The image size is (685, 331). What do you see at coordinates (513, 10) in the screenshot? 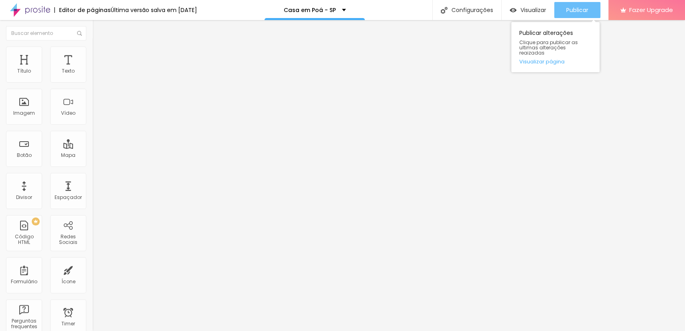
I see `img: view-1.svg` at bounding box center [513, 10].